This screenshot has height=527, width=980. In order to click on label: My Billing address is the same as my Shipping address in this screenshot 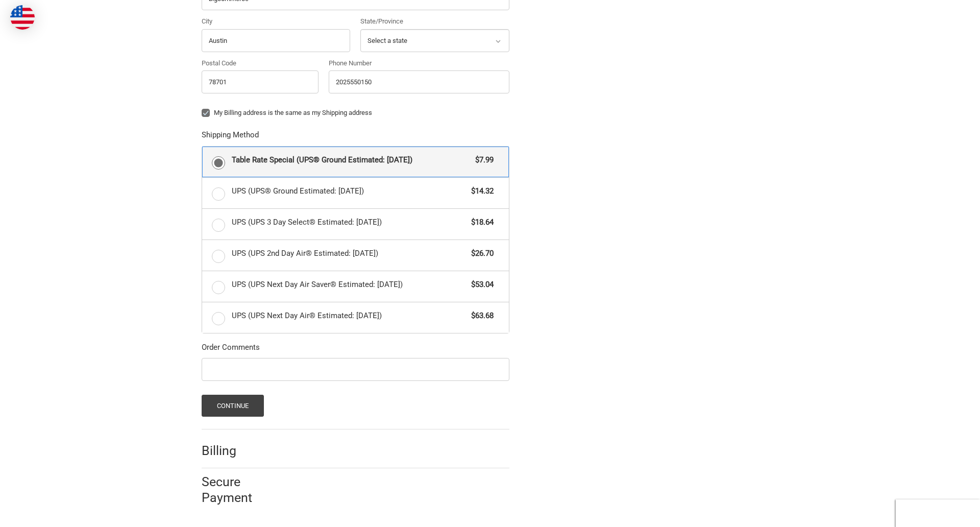, I will do `click(355, 113)`.